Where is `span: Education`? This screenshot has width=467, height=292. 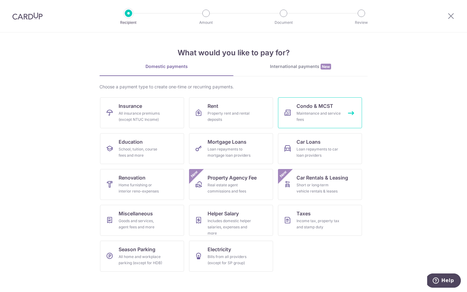
span: Education is located at coordinates (131, 142).